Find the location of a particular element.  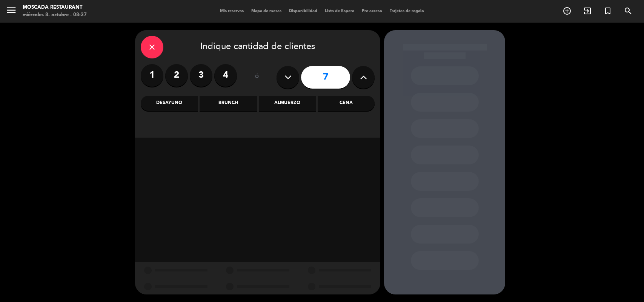

label: 2 is located at coordinates (177, 75).